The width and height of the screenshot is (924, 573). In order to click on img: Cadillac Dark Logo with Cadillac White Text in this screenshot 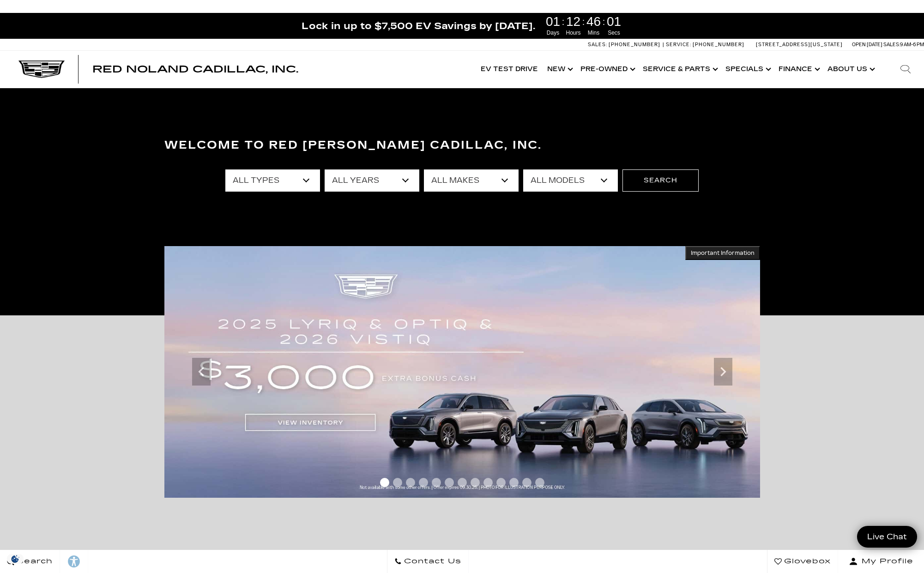, I will do `click(42, 69)`.